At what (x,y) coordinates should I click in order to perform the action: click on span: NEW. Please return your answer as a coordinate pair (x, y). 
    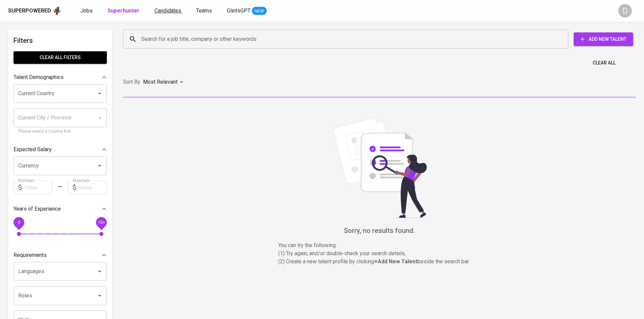
    Looking at the image, I should click on (259, 11).